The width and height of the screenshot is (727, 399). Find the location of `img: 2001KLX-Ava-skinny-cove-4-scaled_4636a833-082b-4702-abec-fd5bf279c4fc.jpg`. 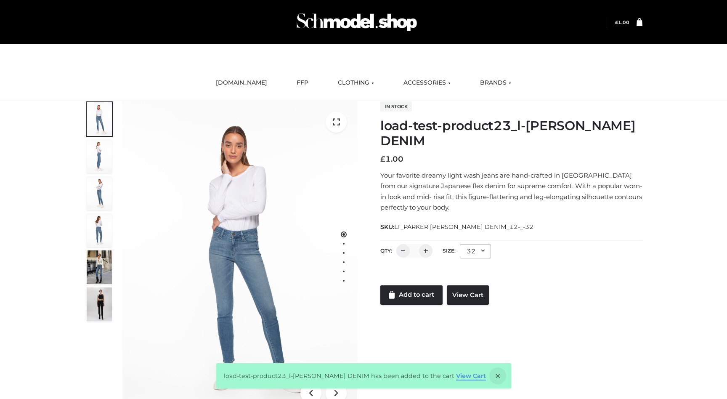

img: 2001KLX-Ava-skinny-cove-4-scaled_4636a833-082b-4702-abec-fd5bf279c4fc.jpg is located at coordinates (99, 156).